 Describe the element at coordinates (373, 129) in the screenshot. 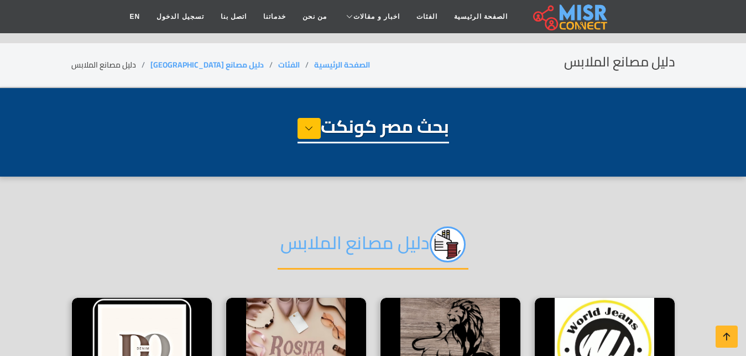

I see `h1: بحث مصر كونكت` at that location.